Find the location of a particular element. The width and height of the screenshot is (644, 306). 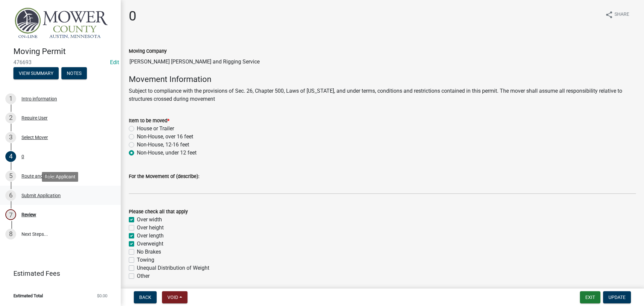

div: 2 is located at coordinates (11, 118).